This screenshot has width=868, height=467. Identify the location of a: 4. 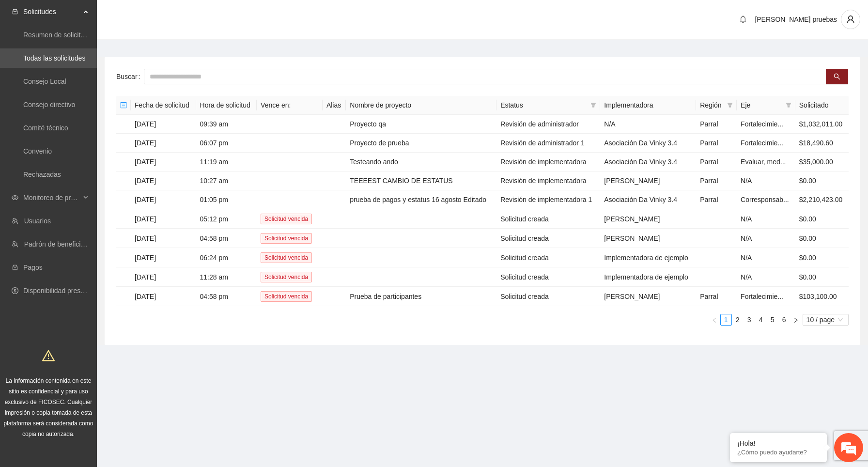
(761, 320).